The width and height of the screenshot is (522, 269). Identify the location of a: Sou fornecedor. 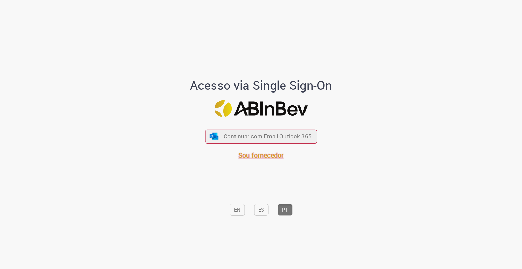
(261, 155).